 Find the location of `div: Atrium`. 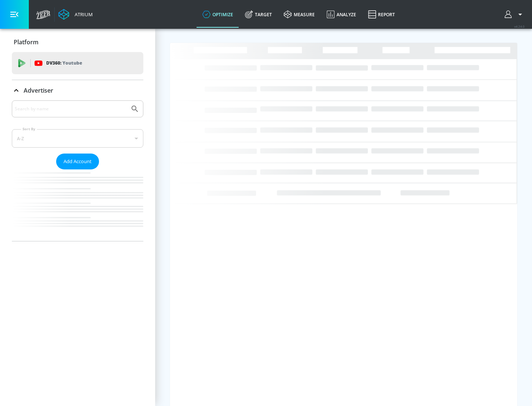

div: Atrium is located at coordinates (82, 14).